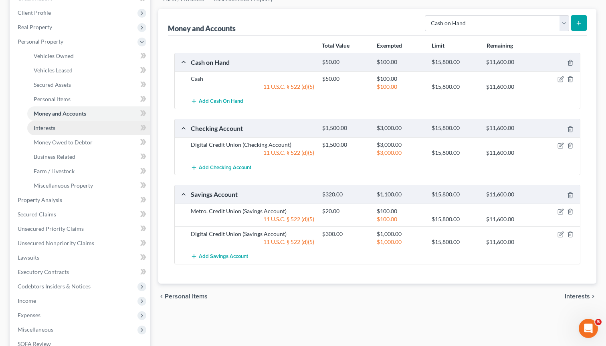 This screenshot has height=346, width=606. I want to click on i: chevron_left, so click(161, 297).